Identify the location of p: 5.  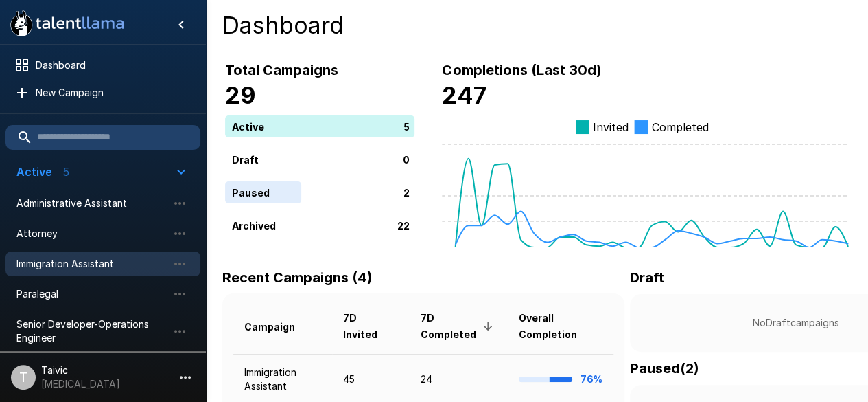
(406, 126).